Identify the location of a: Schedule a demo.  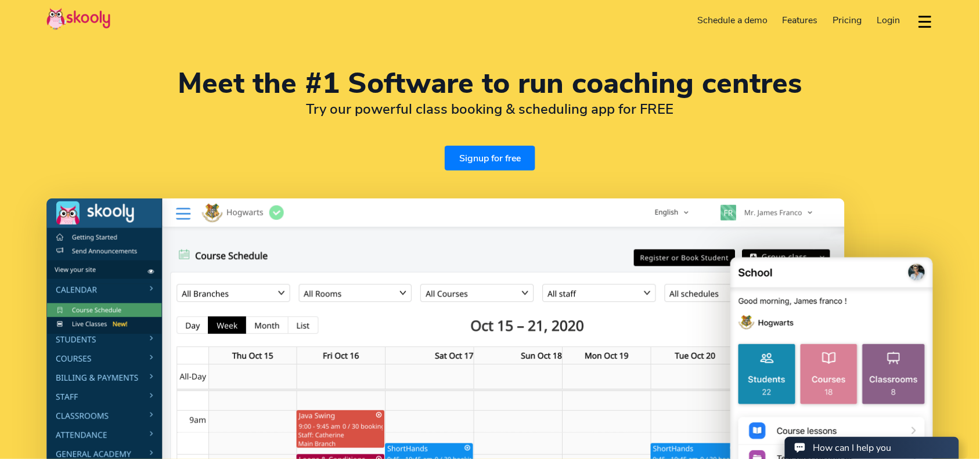
(733, 20).